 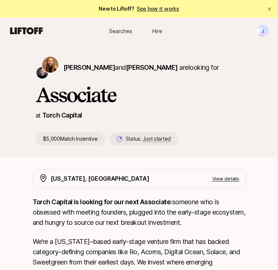 I want to click on p: at, so click(x=38, y=115).